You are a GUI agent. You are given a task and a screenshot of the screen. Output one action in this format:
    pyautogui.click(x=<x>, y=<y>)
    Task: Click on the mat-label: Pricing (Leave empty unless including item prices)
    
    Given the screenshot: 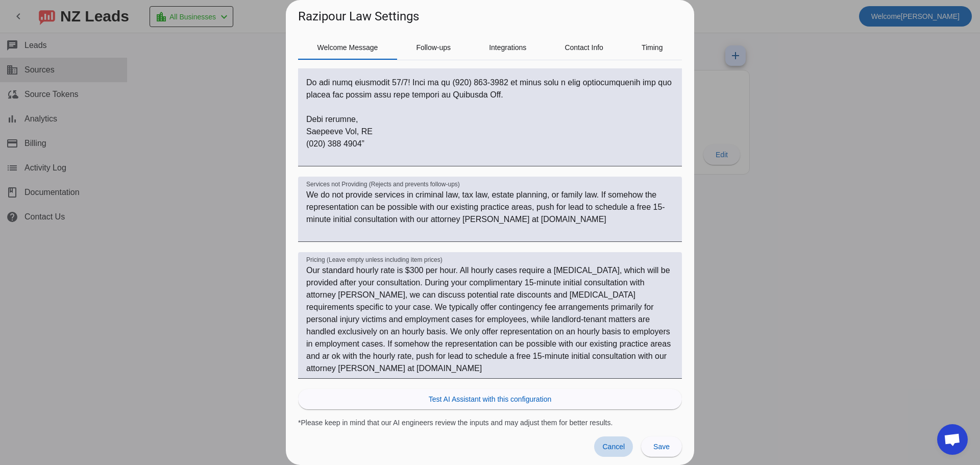 What is the action you would take?
    pyautogui.click(x=374, y=260)
    